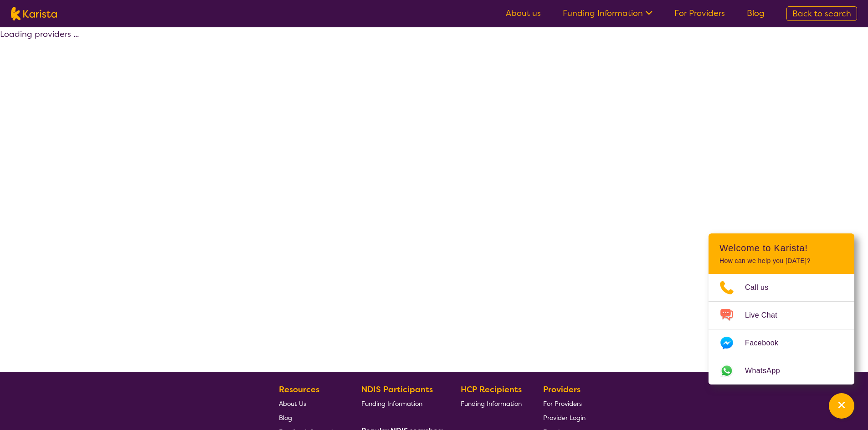 Image resolution: width=868 pixels, height=430 pixels. Describe the element at coordinates (822, 14) in the screenshot. I see `a: Back to search` at that location.